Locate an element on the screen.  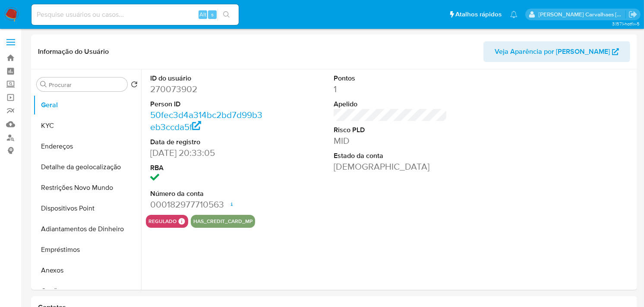
dt: Data de registro is located at coordinates (207, 142).